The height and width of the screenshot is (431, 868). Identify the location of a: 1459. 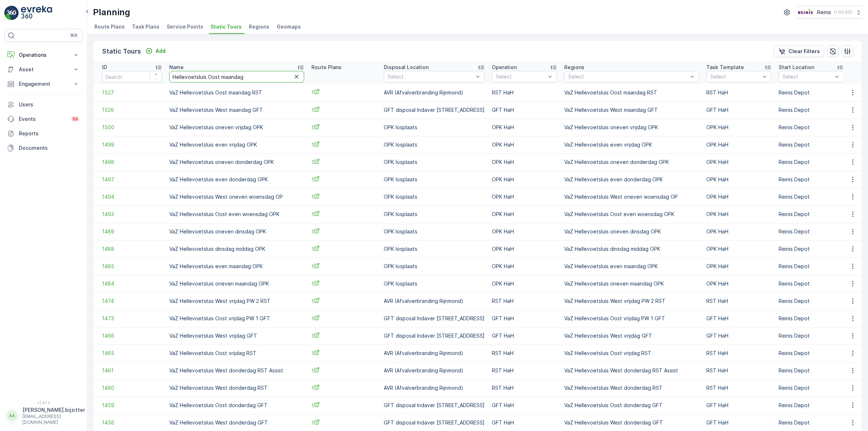
(132, 405).